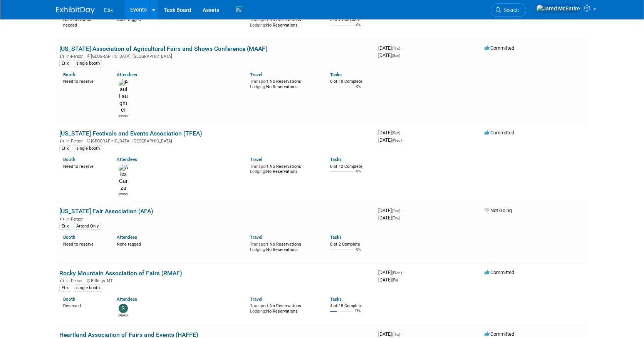 This screenshot has width=644, height=338. I want to click on img: Alex Garza, so click(123, 178).